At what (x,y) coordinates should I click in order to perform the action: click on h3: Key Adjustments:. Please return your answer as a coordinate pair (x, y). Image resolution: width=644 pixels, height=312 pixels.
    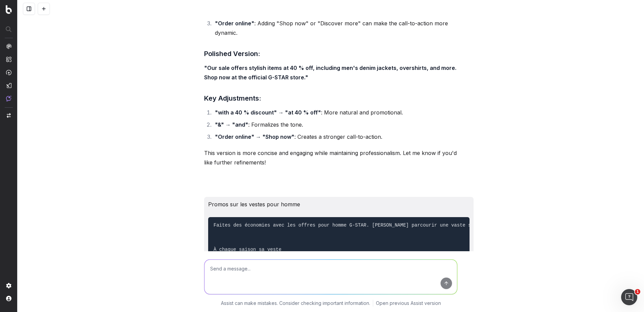
    Looking at the image, I should click on (330, 98).